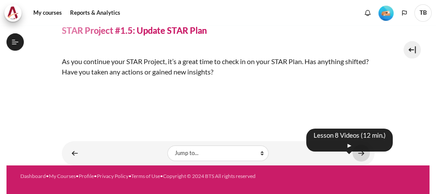  Describe the element at coordinates (386, 13) in the screenshot. I see `a: Level #2` at that location.